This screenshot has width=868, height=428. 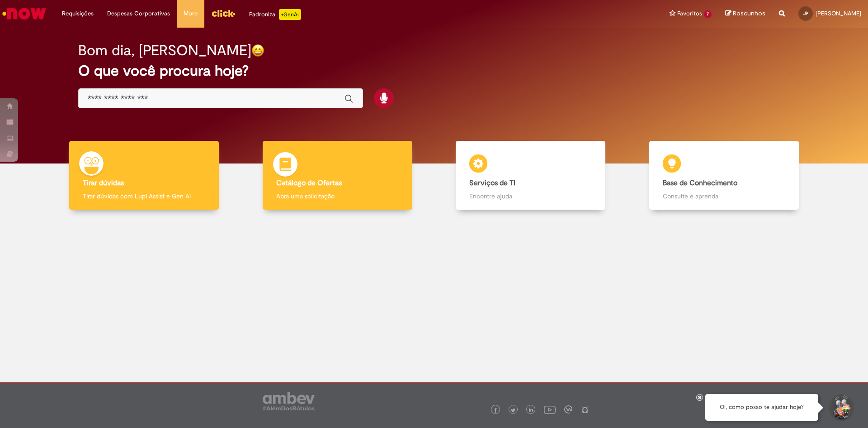 What do you see at coordinates (550, 409) in the screenshot?
I see `img: logo_footer_youtube.png` at bounding box center [550, 409].